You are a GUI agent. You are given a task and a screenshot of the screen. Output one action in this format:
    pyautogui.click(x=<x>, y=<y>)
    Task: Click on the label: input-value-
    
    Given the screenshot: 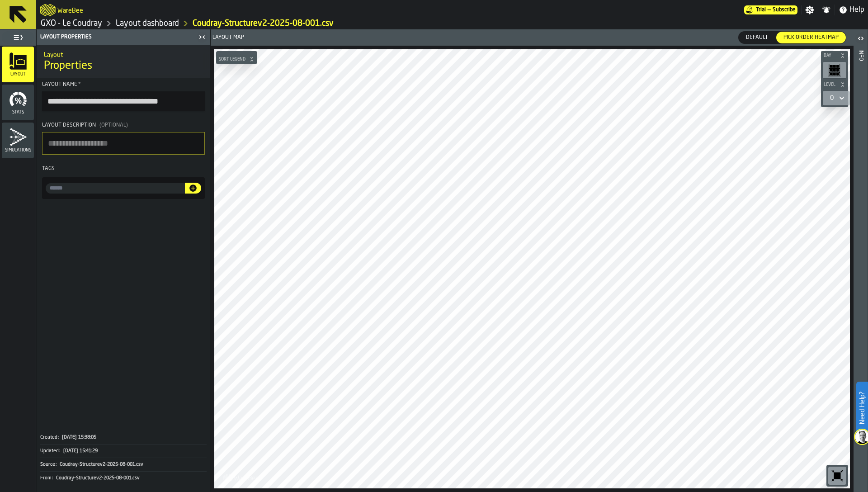 What is the action you would take?
    pyautogui.click(x=115, y=188)
    